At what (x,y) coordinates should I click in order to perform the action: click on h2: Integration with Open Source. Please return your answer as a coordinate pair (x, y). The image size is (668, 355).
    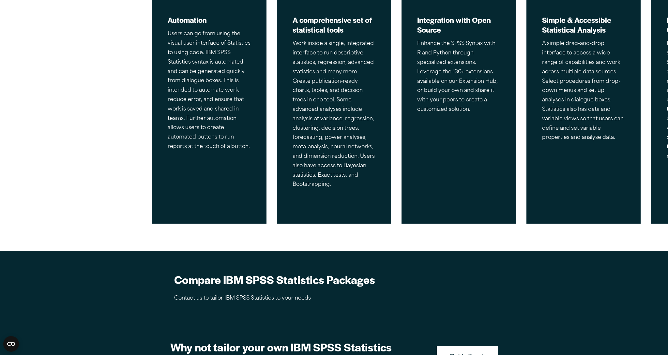
    Looking at the image, I should click on (458, 25).